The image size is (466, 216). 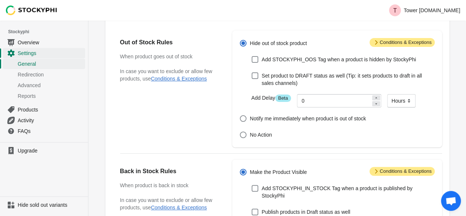 I want to click on a: Activity, so click(x=44, y=120).